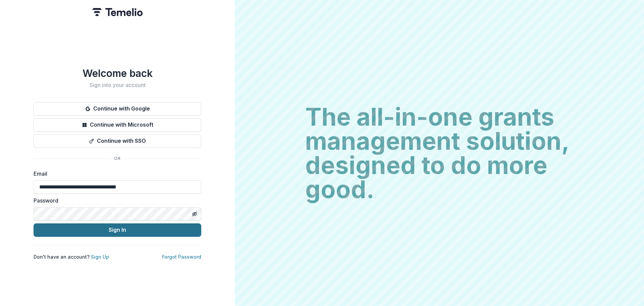 The height and width of the screenshot is (306, 644). What do you see at coordinates (117, 230) in the screenshot?
I see `button: Sign In` at bounding box center [117, 230].